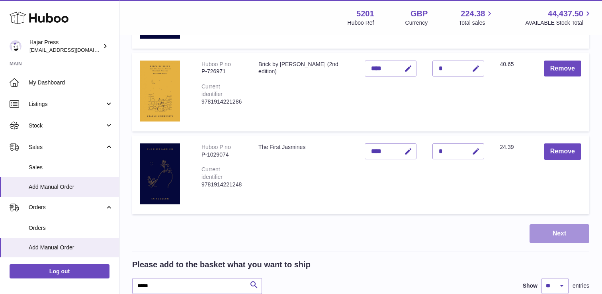  What do you see at coordinates (222, 71) in the screenshot?
I see `div: P-726971` at bounding box center [222, 71].